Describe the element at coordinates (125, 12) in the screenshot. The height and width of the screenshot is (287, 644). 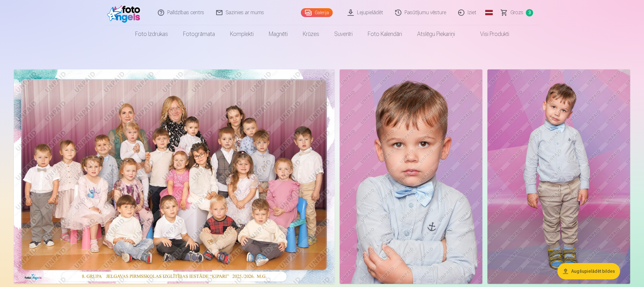
I see `img: /fa1` at that location.